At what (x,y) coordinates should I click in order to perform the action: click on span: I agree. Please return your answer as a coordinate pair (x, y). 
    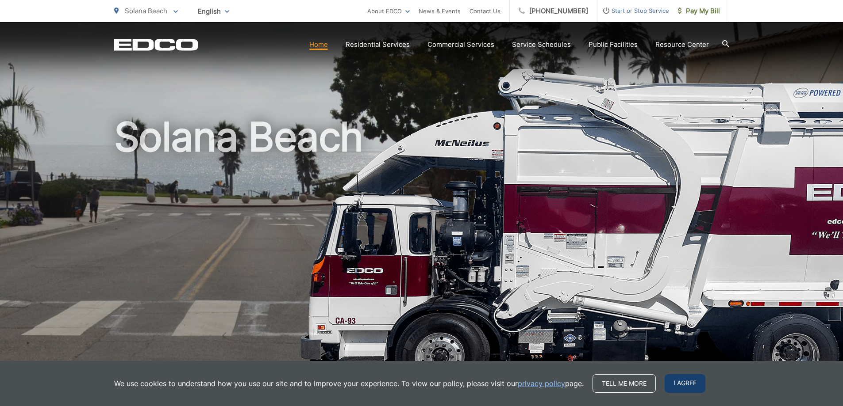
    Looking at the image, I should click on (685, 384).